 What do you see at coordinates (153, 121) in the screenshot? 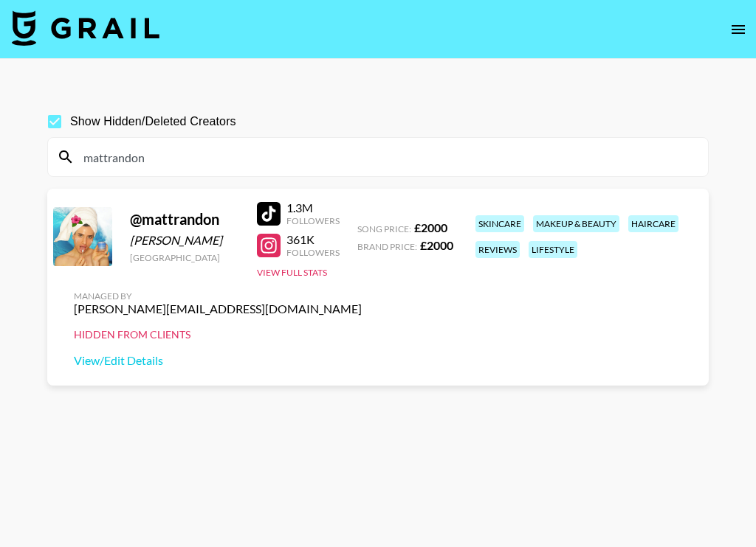
I see `span: Show Hidden/Deleted Creators` at bounding box center [153, 121].